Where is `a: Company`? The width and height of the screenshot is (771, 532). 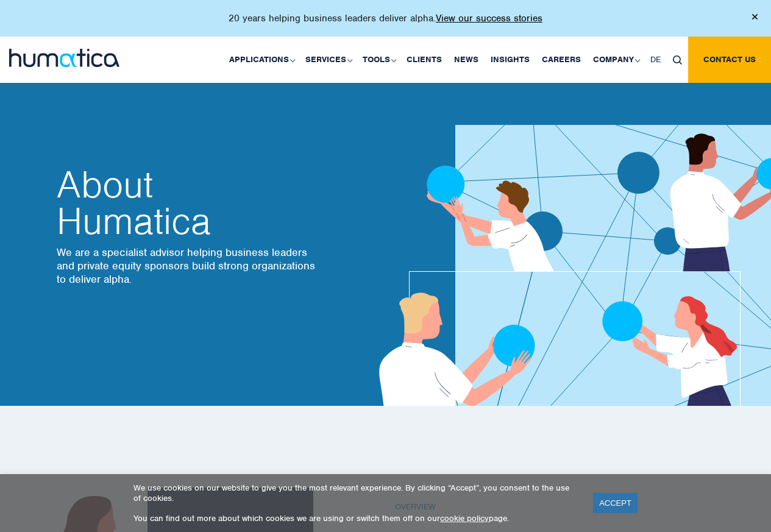
a: Company is located at coordinates (615, 60).